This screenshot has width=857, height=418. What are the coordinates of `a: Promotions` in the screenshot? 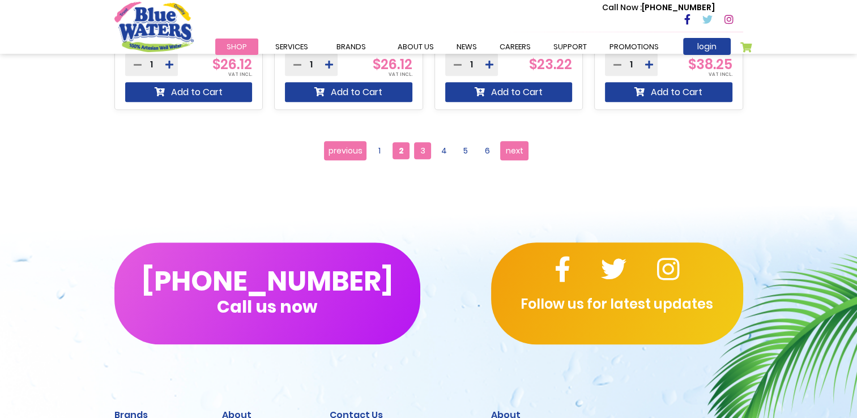 It's located at (634, 46).